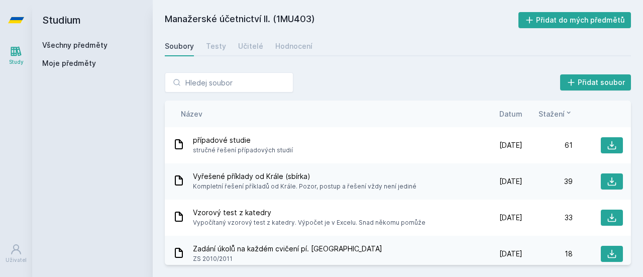  What do you see at coordinates (216, 46) in the screenshot?
I see `div: Testy` at bounding box center [216, 46].